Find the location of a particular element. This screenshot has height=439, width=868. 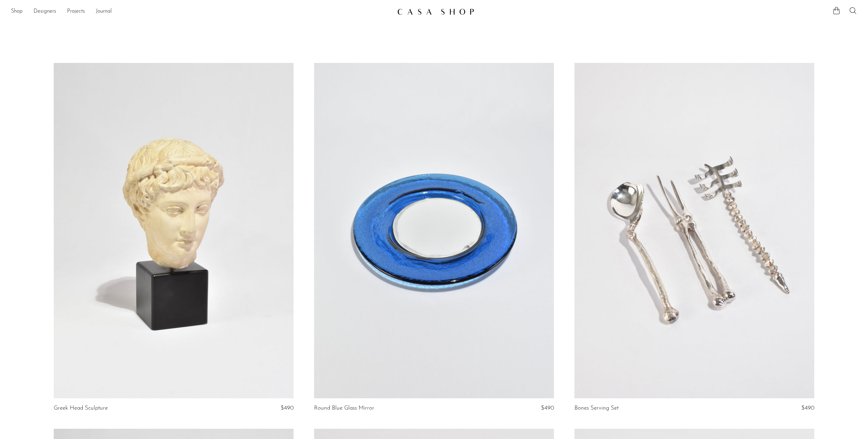

a: Greek Head Sculpture is located at coordinates (81, 408).